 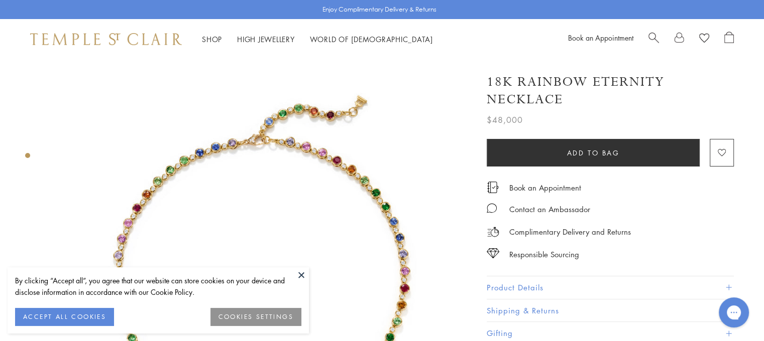 What do you see at coordinates (610, 91) in the screenshot?
I see `h1: 18K Rainbow Eternity Necklace` at bounding box center [610, 91].